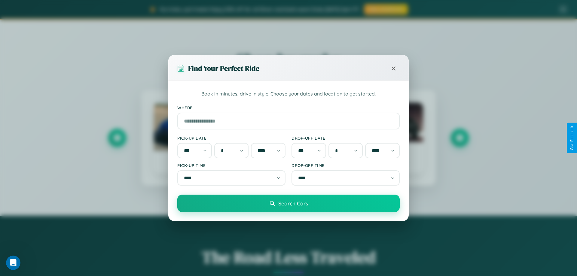 Image resolution: width=577 pixels, height=276 pixels. What do you see at coordinates (232, 165) in the screenshot?
I see `label: Pick-up Time` at bounding box center [232, 165].